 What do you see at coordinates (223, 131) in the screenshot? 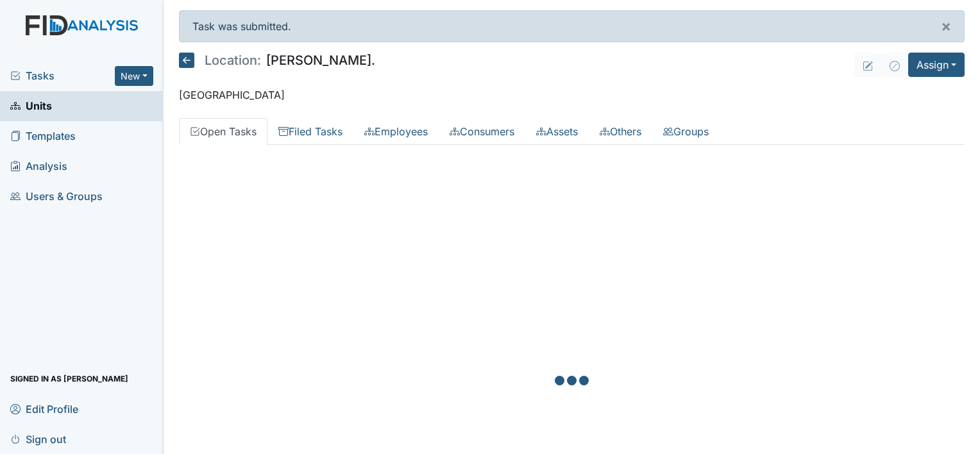
I see `a: Open Tasks` at bounding box center [223, 131].